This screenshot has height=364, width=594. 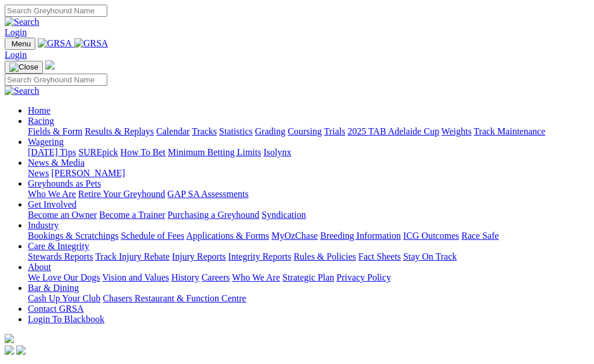 What do you see at coordinates (214, 152) in the screenshot?
I see `a: Minimum Betting Limits` at bounding box center [214, 152].